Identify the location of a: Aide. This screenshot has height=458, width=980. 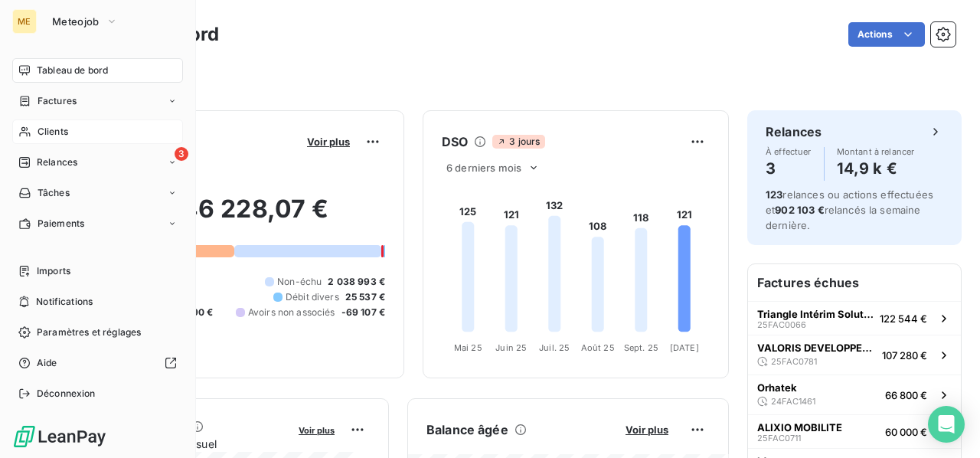
(98, 363).